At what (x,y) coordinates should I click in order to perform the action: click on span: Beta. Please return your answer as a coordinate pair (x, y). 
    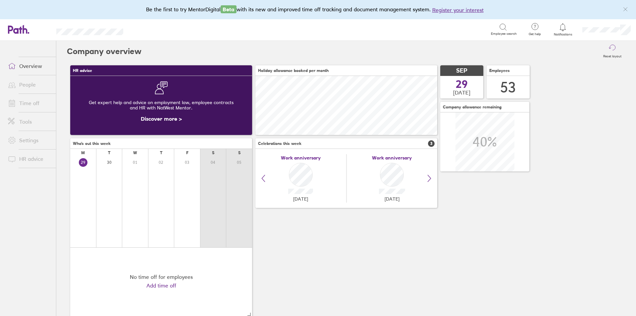
    Looking at the image, I should click on (229, 9).